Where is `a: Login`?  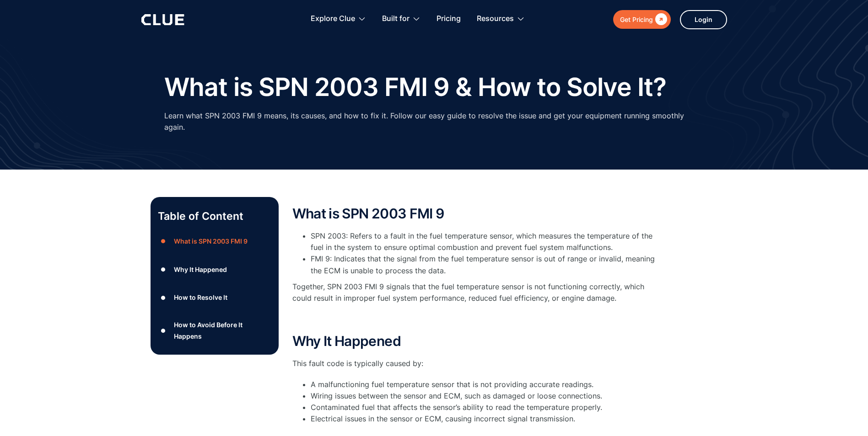
a: Login is located at coordinates (704, 20).